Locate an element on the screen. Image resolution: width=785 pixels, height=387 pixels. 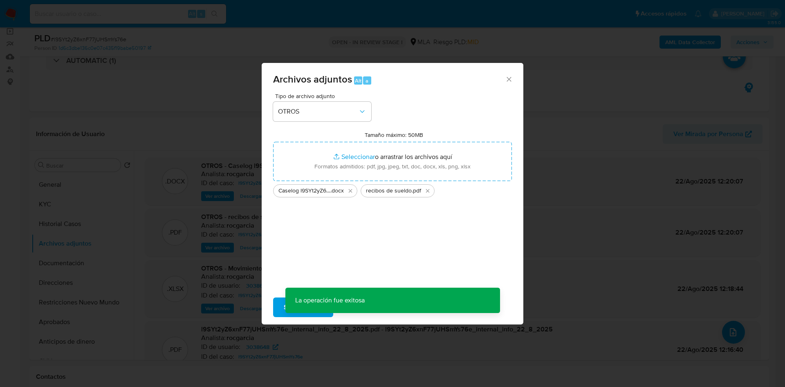
span: OTROS is located at coordinates (318, 112).